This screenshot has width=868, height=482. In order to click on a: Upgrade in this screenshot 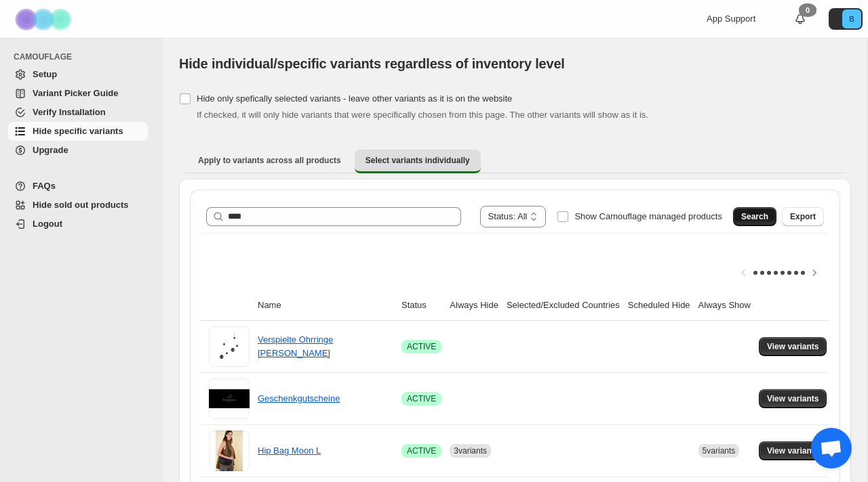, I will do `click(78, 150)`.